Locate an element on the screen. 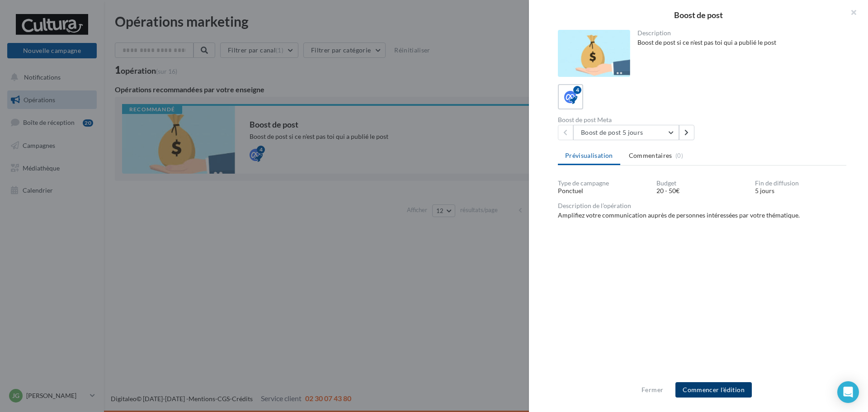  span: (0) is located at coordinates (679, 155).